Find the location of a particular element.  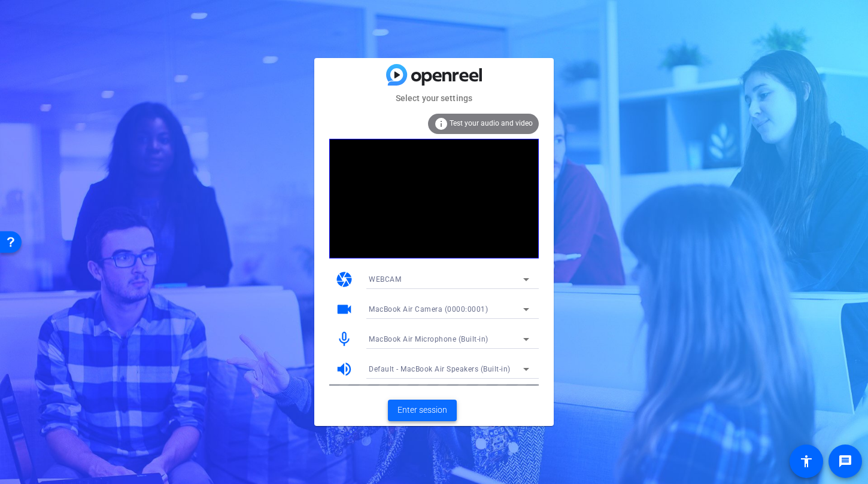

img: blue-gradient.svg is located at coordinates (434, 74).